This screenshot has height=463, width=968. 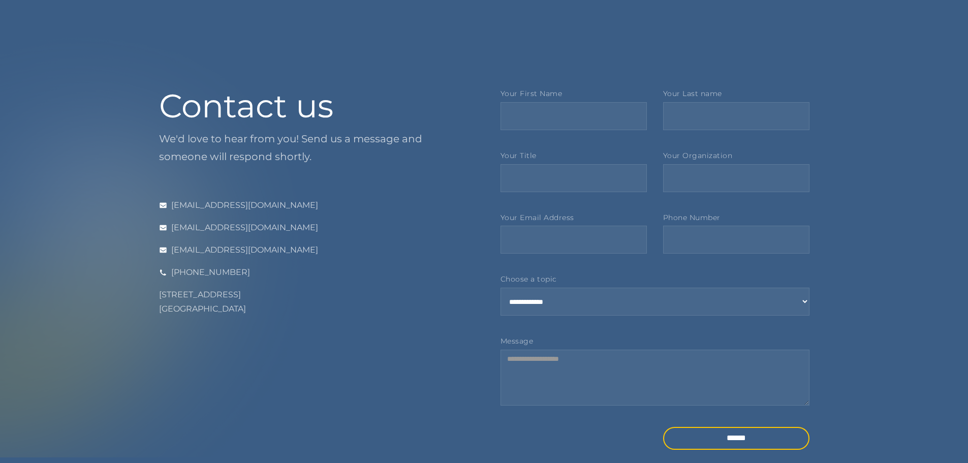 I want to click on form: Contact Form, so click(x=655, y=269).